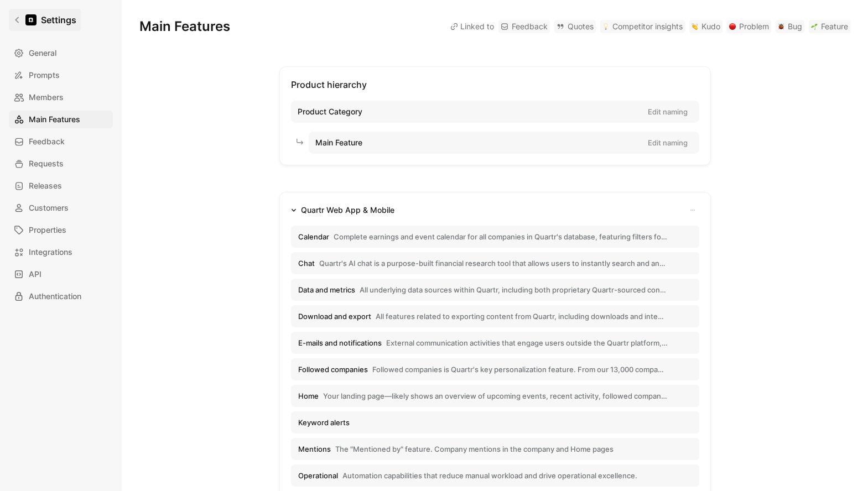 The width and height of the screenshot is (868, 491). Describe the element at coordinates (495, 449) in the screenshot. I see `button: MentionsThe "Mentioned by" feature. Company mentions in the company and Home pages` at that location.